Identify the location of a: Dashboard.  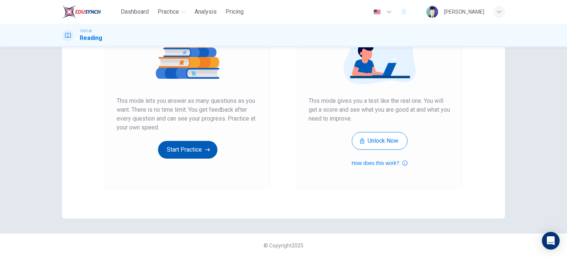
(135, 12).